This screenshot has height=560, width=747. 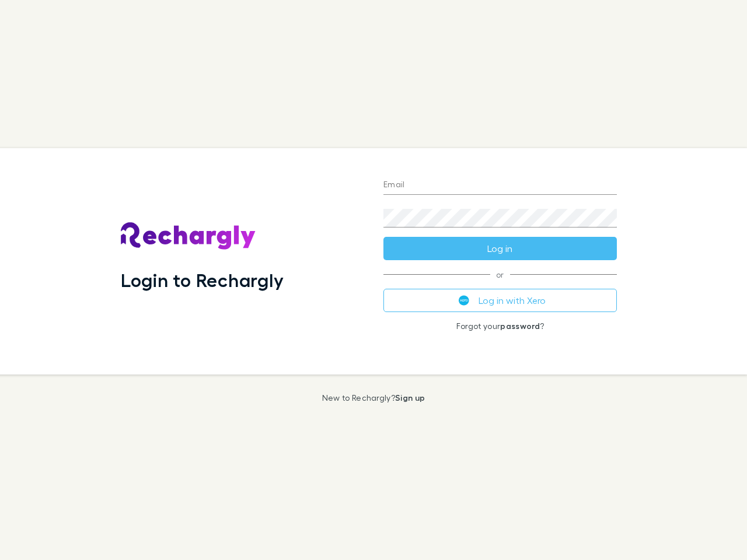 I want to click on p: New to Rechargly?, so click(x=373, y=398).